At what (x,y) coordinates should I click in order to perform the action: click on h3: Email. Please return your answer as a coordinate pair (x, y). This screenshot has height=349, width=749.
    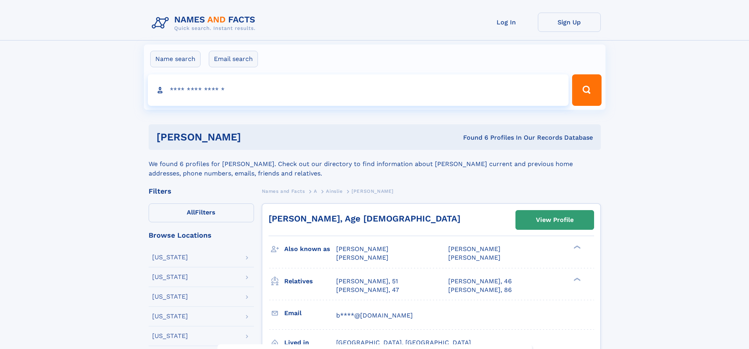
    Looking at the image, I should click on (310, 313).